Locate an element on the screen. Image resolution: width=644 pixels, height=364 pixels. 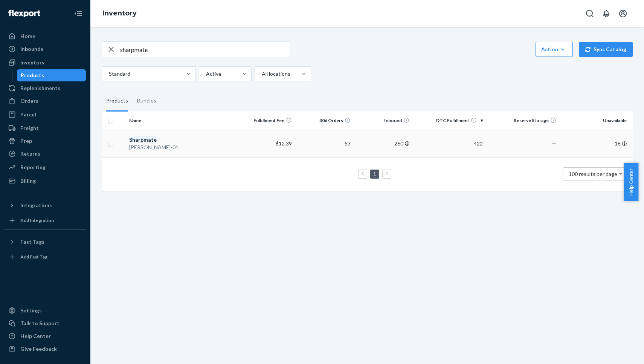
input: Search inventory by name or sku is located at coordinates (205, 50).